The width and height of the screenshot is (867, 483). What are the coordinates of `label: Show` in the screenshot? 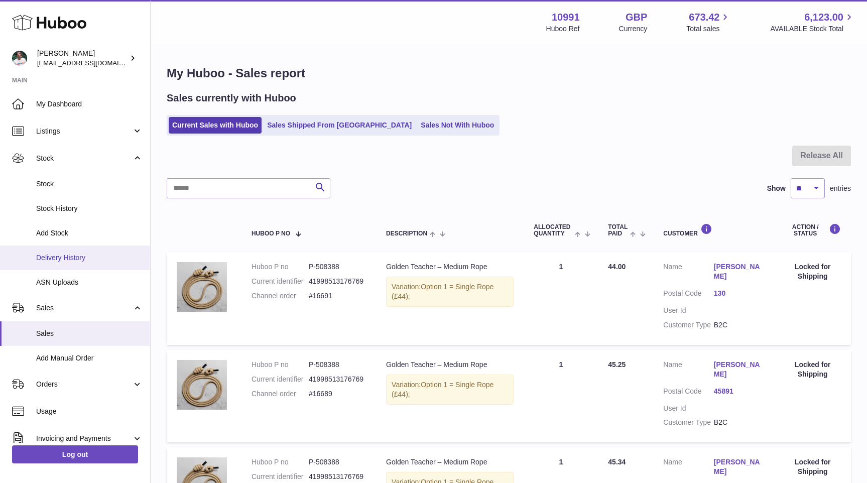 It's located at (776, 188).